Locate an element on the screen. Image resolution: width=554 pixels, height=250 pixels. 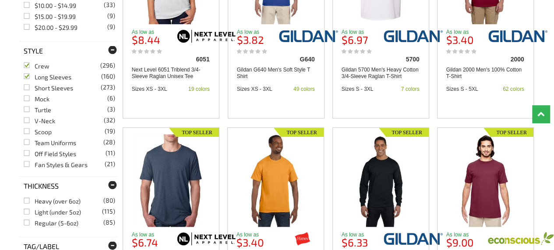
a: Econscious EC1000 Men's Organic Cotton Classic Short Sleeve T Shirt is located at coordinates (486, 180).